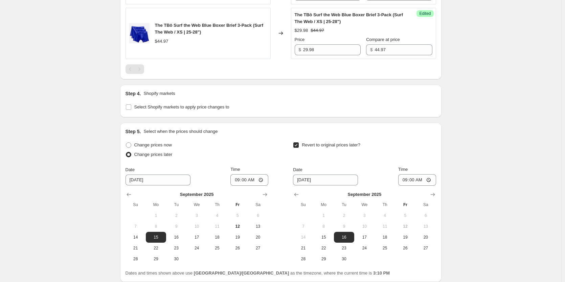  What do you see at coordinates (425, 14) in the screenshot?
I see `span: Edited` at bounding box center [425, 14].